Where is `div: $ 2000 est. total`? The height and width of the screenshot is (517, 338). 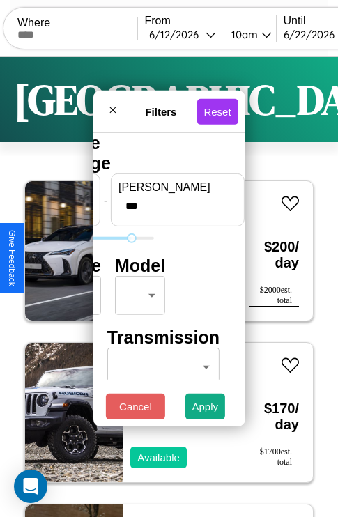 div: $ 2000 est. total is located at coordinates (274, 296).